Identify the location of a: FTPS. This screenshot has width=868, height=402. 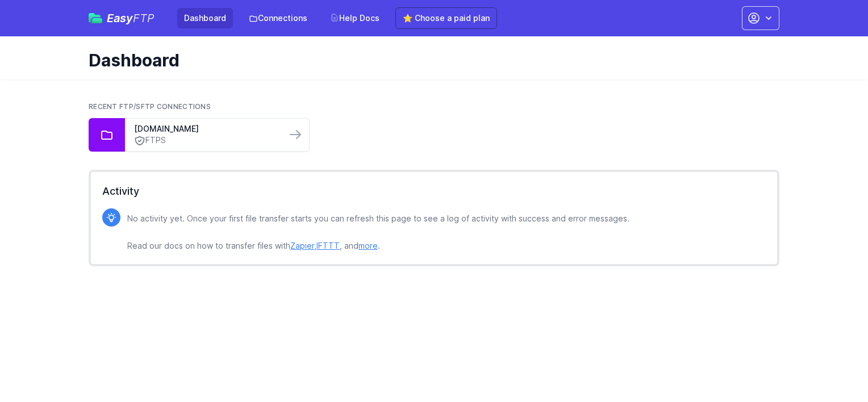
(205, 140).